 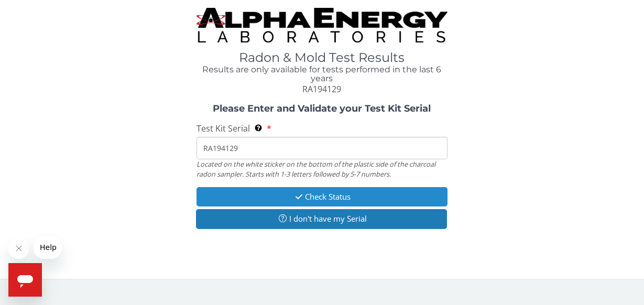 I want to click on span: Test Kit Serial, so click(x=223, y=129).